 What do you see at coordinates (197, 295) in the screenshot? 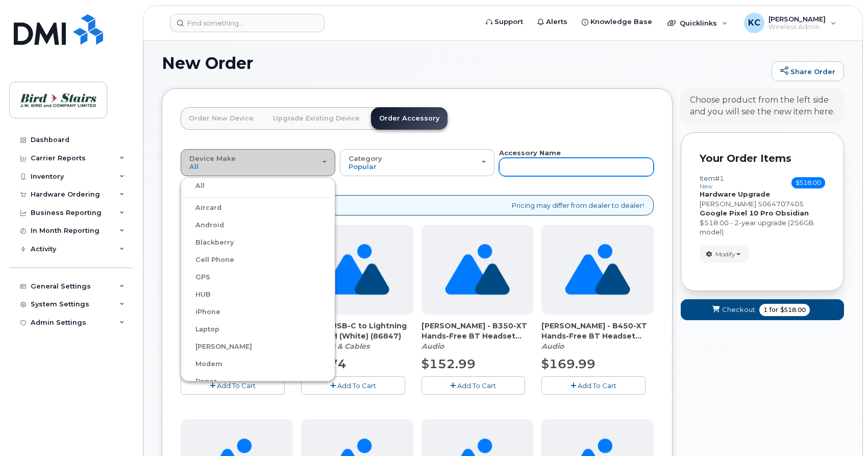
I see `label: HUB` at bounding box center [197, 295].